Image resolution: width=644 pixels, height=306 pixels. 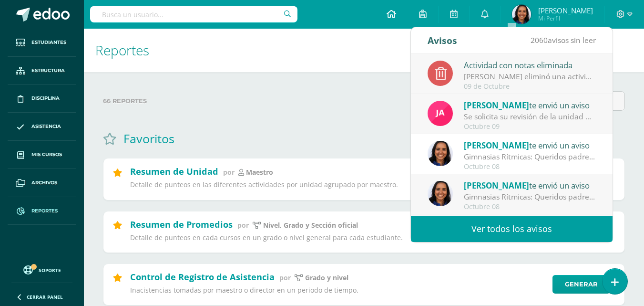 What do you see at coordinates (442, 40) in the screenshot?
I see `div: Avisos` at bounding box center [442, 40].